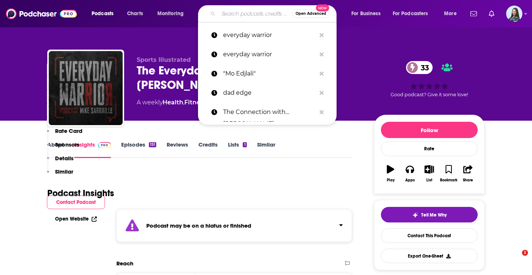 Image resolution: width=532 pixels, height=275 pixels. I want to click on a: 33, so click(419, 67).